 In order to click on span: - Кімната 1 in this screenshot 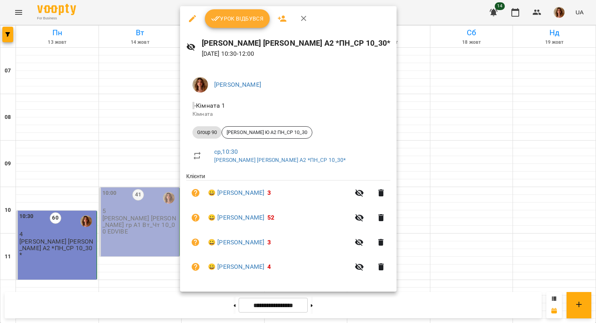, I will do `click(209, 106)`.